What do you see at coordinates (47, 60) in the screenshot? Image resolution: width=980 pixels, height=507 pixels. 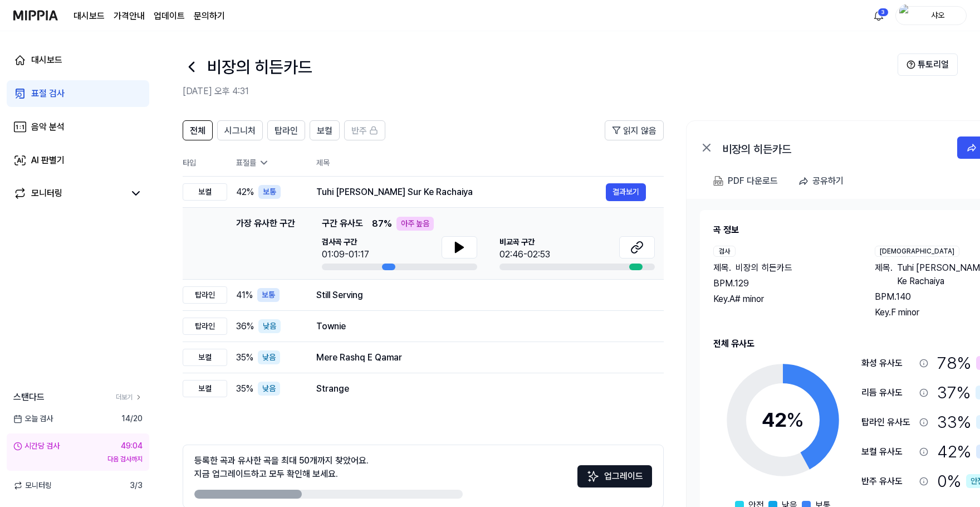 I see `div: 대시보드` at bounding box center [47, 60].